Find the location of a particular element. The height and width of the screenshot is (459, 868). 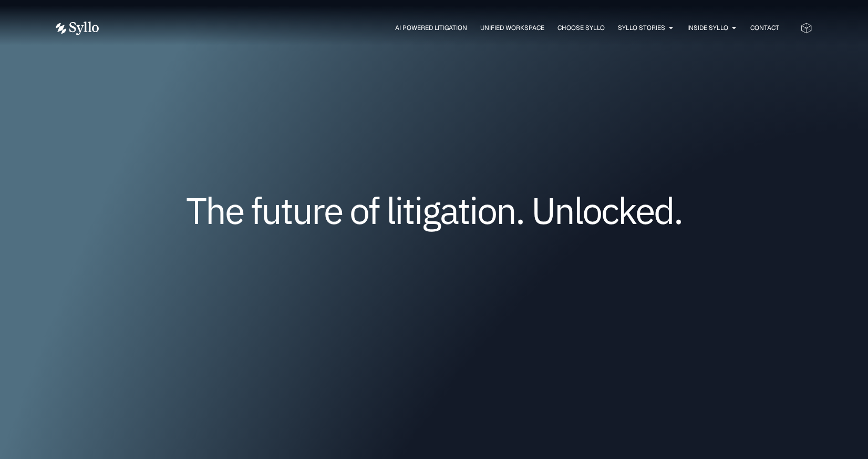

img: Vector is located at coordinates (77, 28).